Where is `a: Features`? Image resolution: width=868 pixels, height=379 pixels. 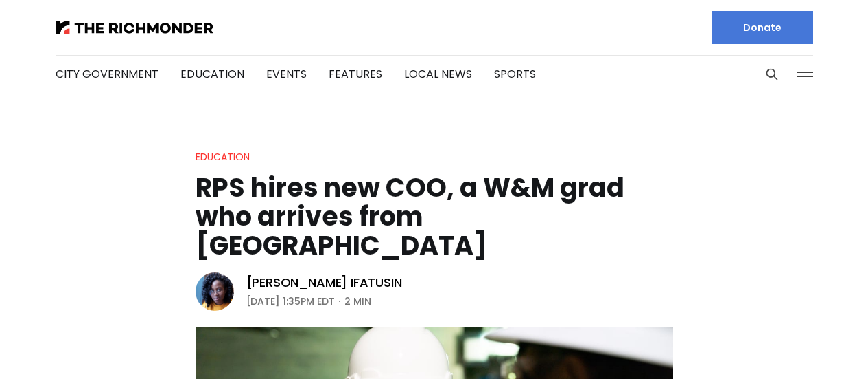 a: Features is located at coordinates (356, 73).